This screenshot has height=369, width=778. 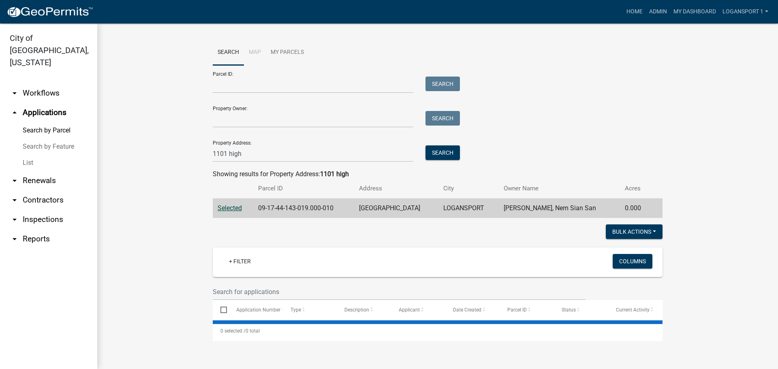 What do you see at coordinates (695, 12) in the screenshot?
I see `a: My Dashboard` at bounding box center [695, 12].